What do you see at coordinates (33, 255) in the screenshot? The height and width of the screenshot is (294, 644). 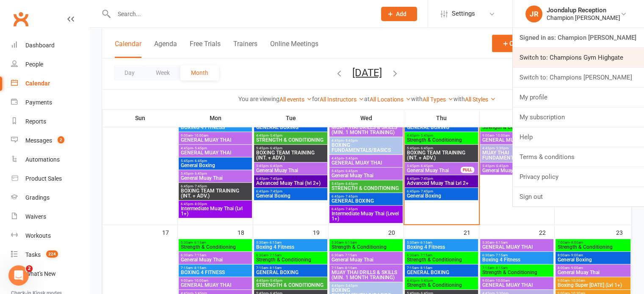 I see `div: Tasks` at bounding box center [33, 255].